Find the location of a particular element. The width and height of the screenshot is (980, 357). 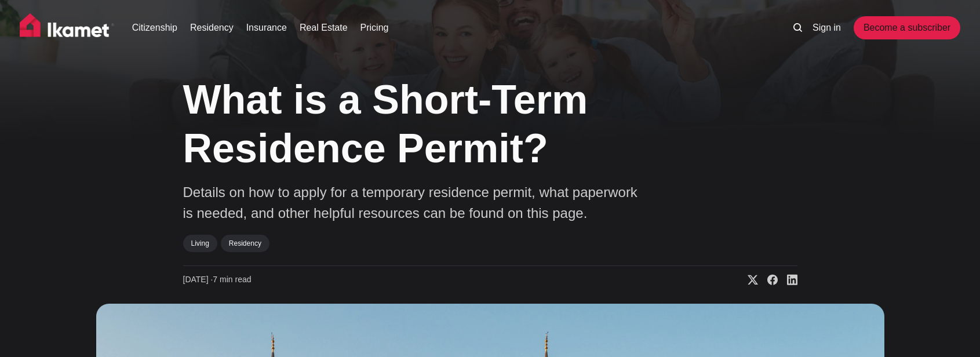

a: Living is located at coordinates (200, 243).